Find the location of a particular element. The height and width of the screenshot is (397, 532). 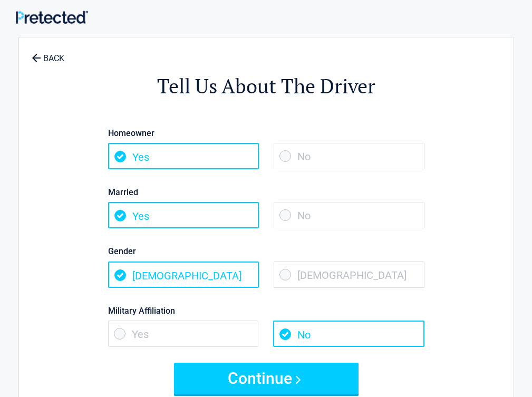

label: Military Affiliation is located at coordinates (266, 310).